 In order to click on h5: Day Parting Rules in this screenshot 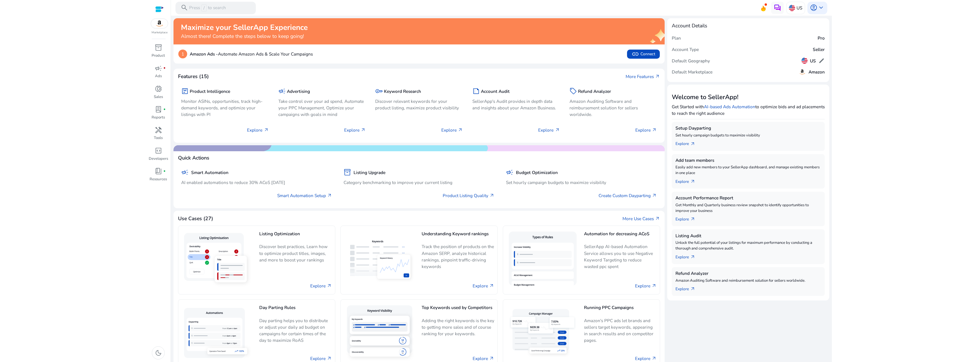, I will do `click(295, 310)`.